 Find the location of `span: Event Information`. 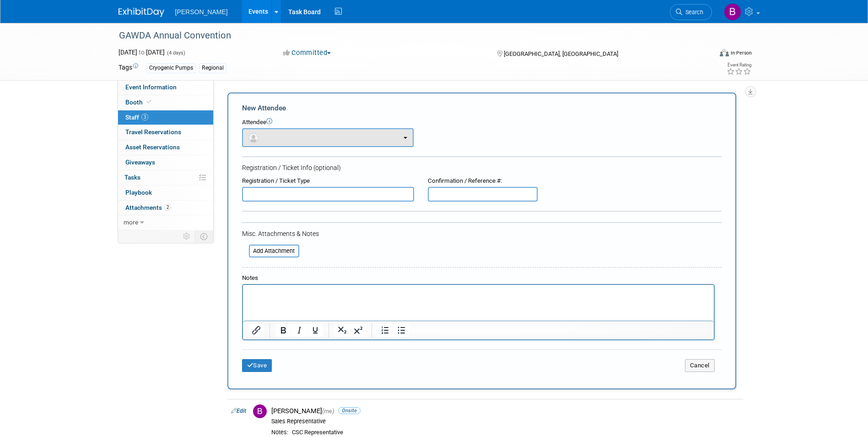

span: Event Information is located at coordinates (151, 87).